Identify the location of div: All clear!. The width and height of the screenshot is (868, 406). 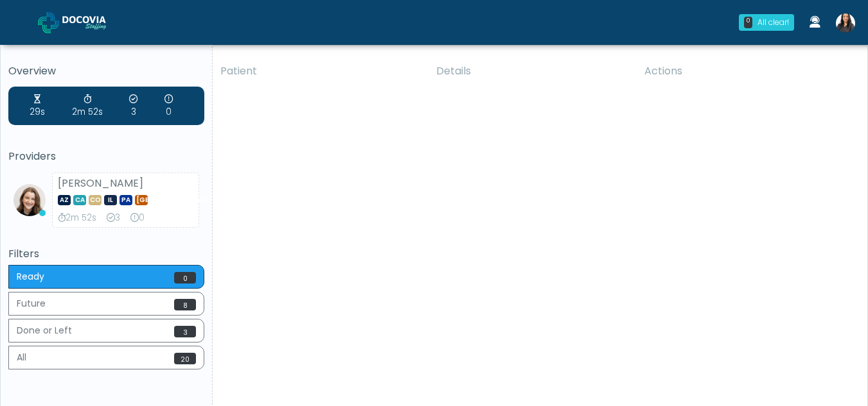
(773, 22).